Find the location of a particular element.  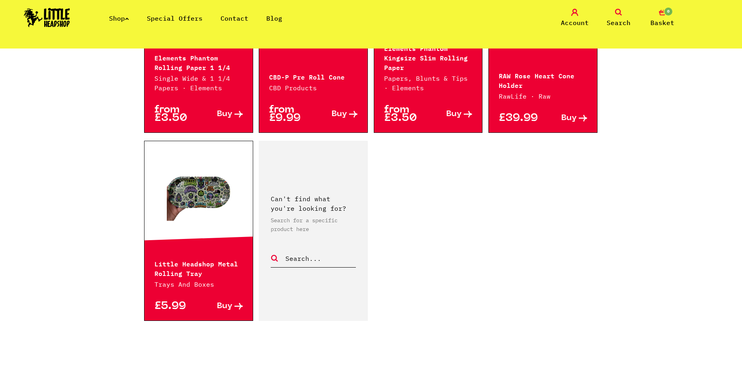

a: Contact is located at coordinates (234, 18).